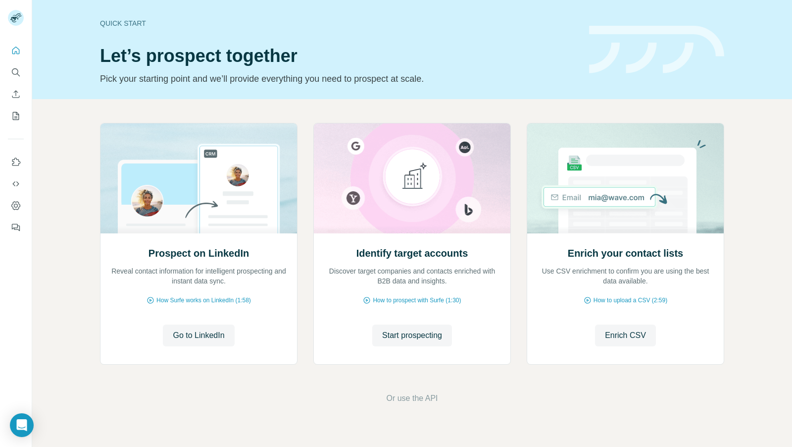 The height and width of the screenshot is (447, 792). Describe the element at coordinates (199, 178) in the screenshot. I see `img: Prospect on LinkedIn` at that location.